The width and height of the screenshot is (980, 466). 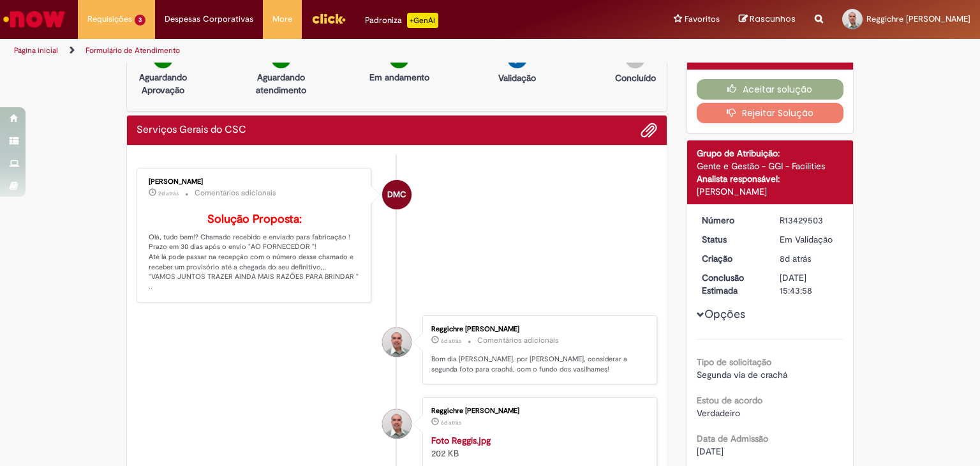 What do you see at coordinates (734, 362) in the screenshot?
I see `b: Tipo de solicitação` at bounding box center [734, 362].